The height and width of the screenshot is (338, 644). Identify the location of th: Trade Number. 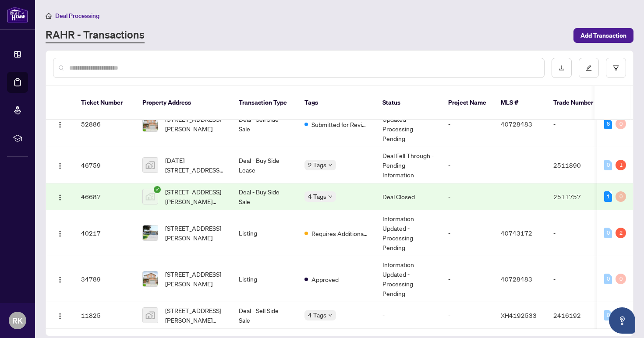
(577, 103).